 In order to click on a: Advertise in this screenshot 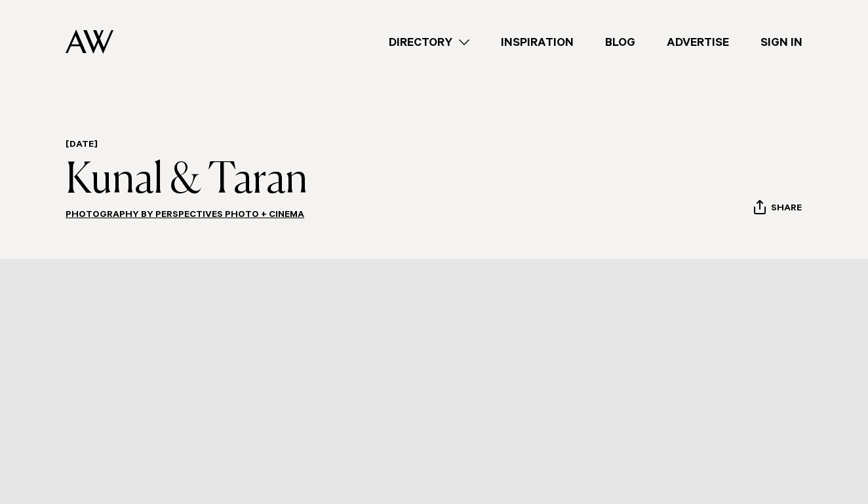, I will do `click(698, 42)`.